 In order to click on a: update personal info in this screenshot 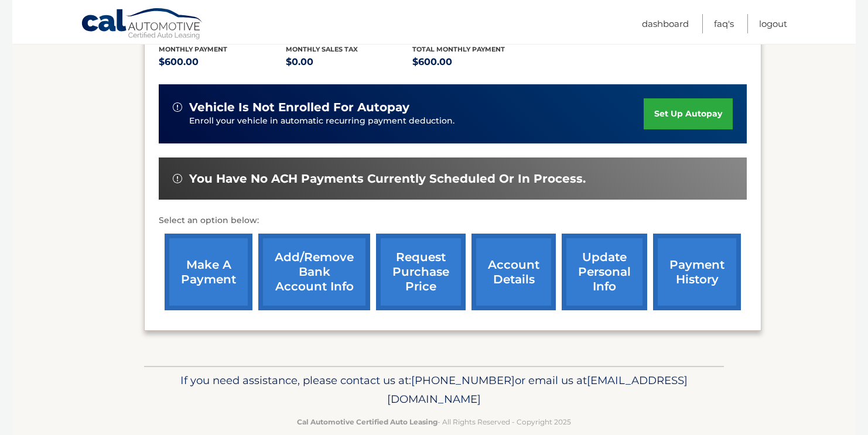, I will do `click(604, 272)`.